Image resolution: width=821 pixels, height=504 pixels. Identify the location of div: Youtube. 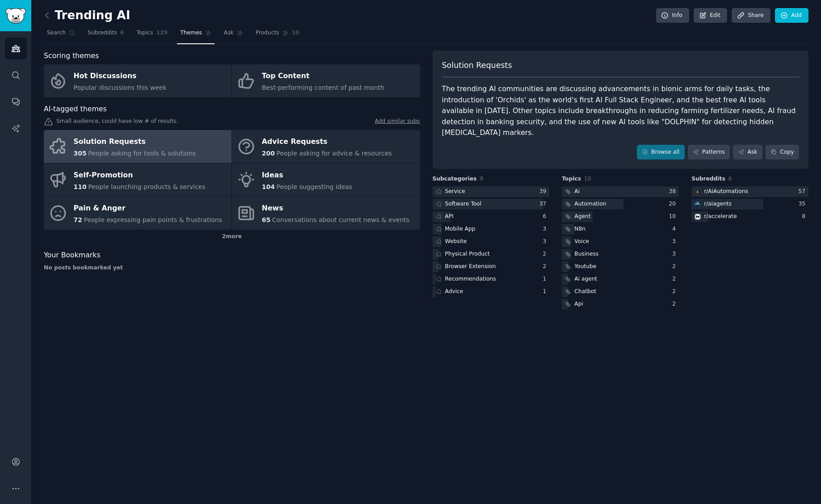
(585, 267).